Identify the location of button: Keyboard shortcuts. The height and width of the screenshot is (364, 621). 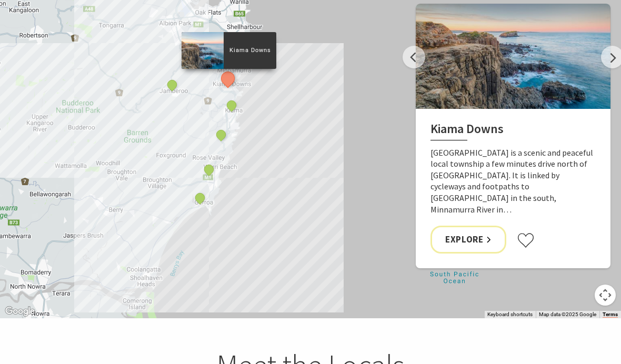
(510, 315).